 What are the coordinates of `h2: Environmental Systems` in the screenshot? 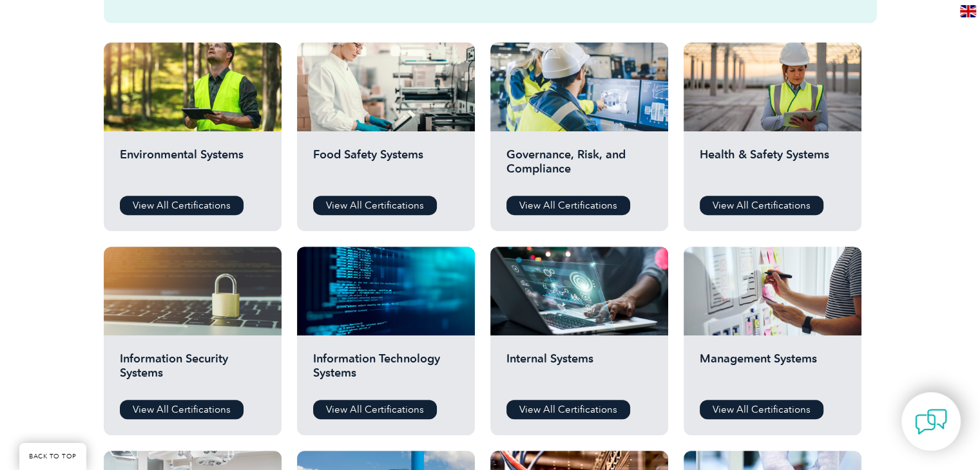 It's located at (192, 166).